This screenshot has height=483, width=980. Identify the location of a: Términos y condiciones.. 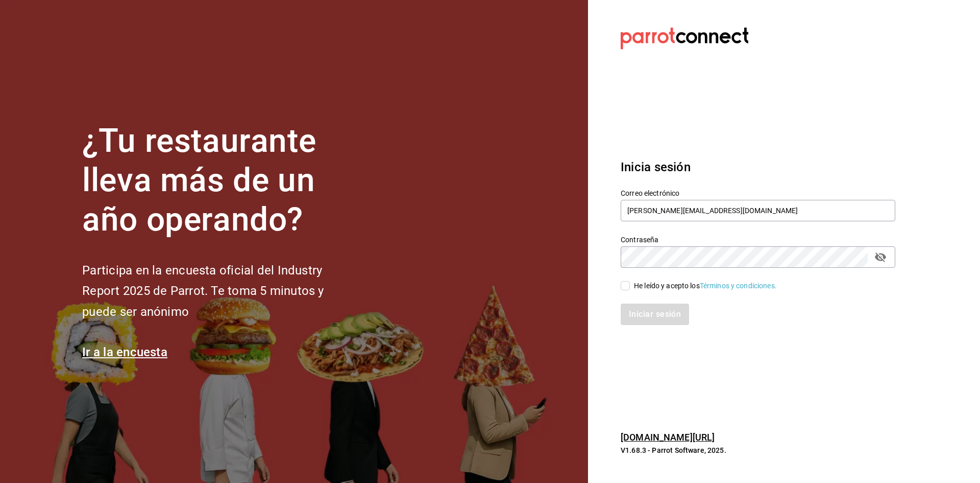
(739, 286).